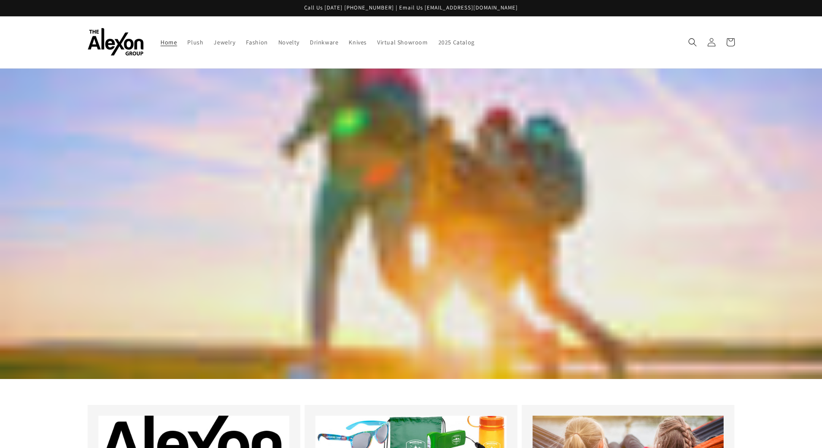  Describe the element at coordinates (195, 42) in the screenshot. I see `a: Plush` at that location.